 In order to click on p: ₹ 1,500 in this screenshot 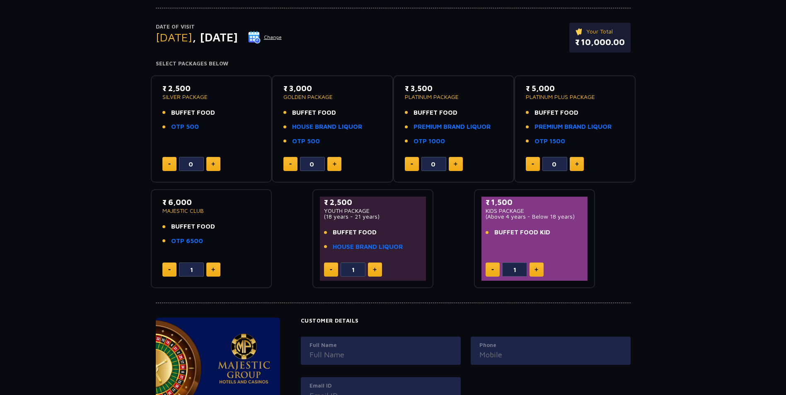, I will do `click(534, 202)`.